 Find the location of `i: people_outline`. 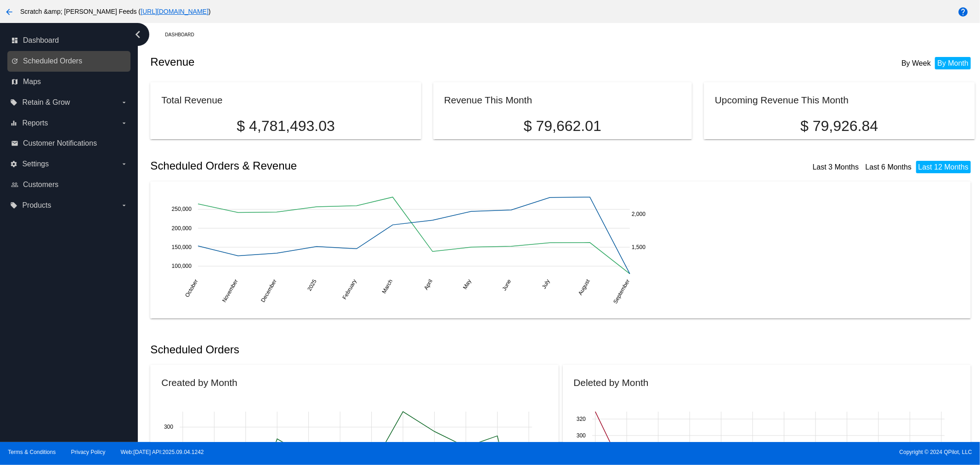

i: people_outline is located at coordinates (15, 185).